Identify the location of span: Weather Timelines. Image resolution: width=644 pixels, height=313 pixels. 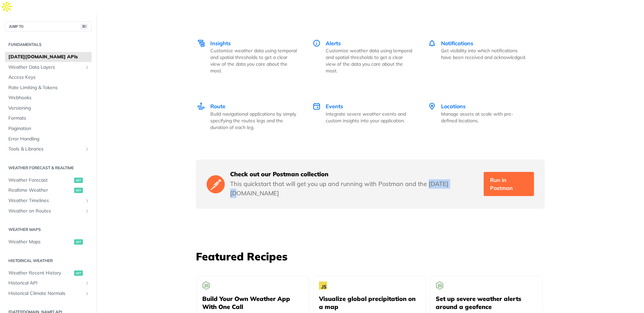
(46, 201).